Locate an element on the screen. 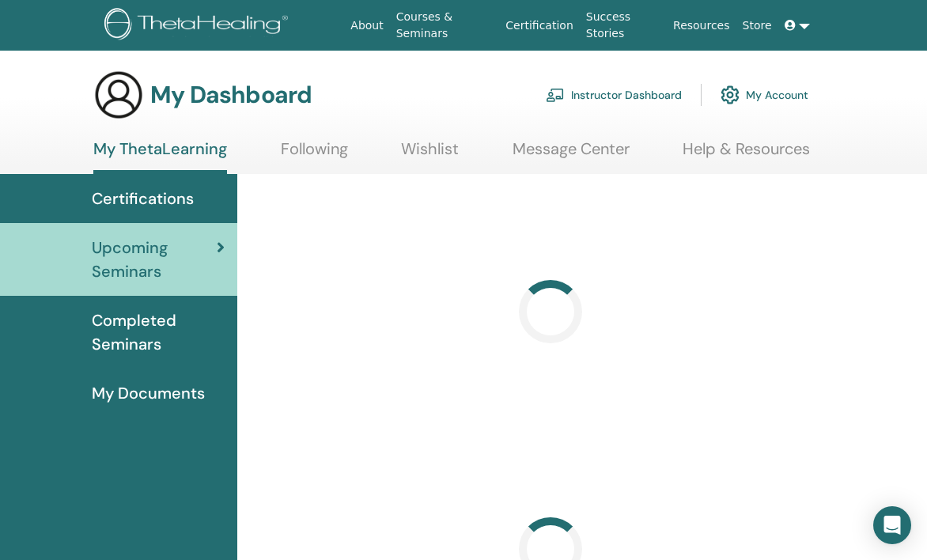 The width and height of the screenshot is (927, 560). a: Message Center is located at coordinates (571, 155).